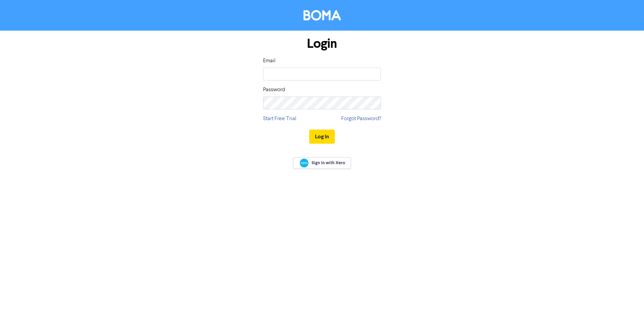  Describe the element at coordinates (322, 44) in the screenshot. I see `h1: Login` at that location.